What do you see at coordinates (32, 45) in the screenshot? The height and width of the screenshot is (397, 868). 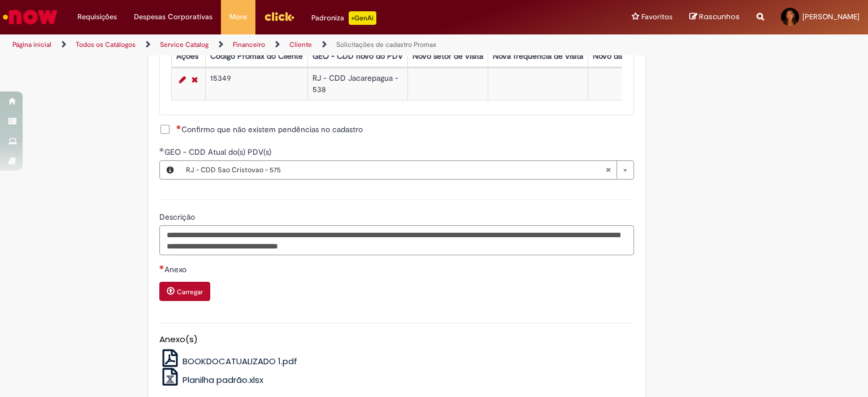 I see `a: Página inicial` at bounding box center [32, 45].